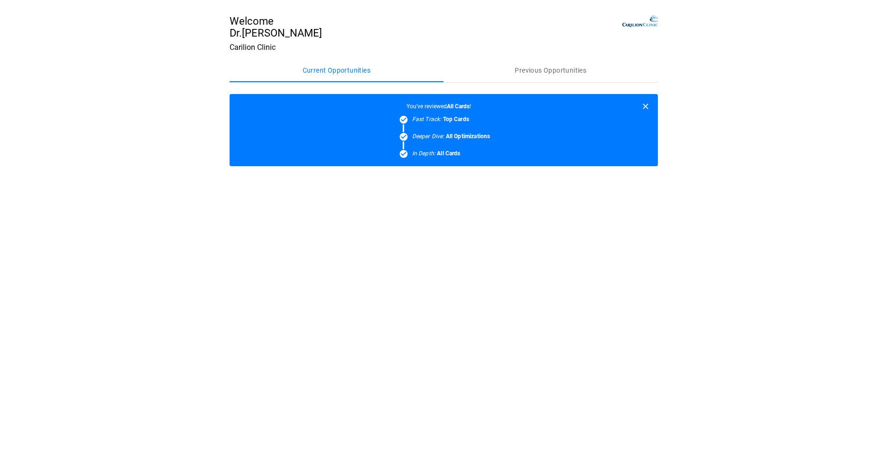 The width and height of the screenshot is (887, 463). Describe the element at coordinates (468, 136) in the screenshot. I see `b: All Optimizations` at that location.